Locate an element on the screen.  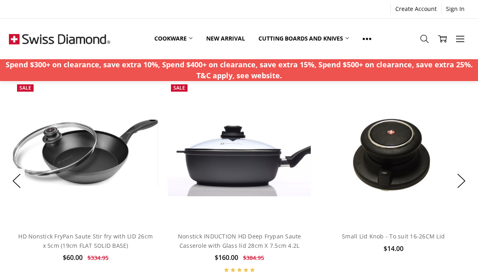
a: Create Account is located at coordinates (416, 9).